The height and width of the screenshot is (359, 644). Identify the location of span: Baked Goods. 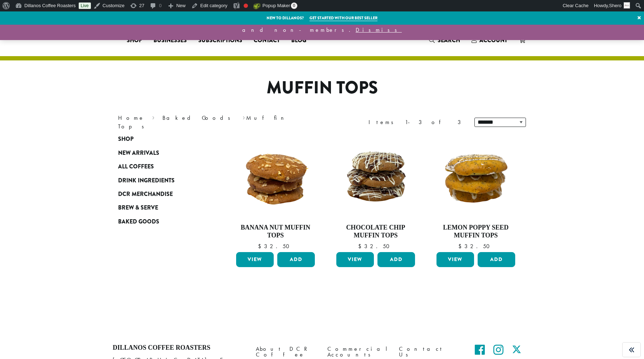
(138, 222).